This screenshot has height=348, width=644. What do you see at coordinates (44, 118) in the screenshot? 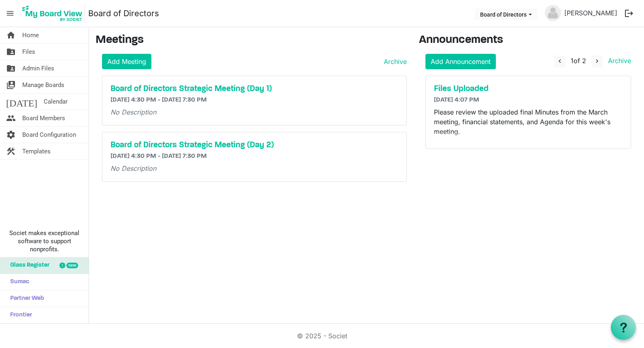
I see `span: Board Members` at bounding box center [44, 118].